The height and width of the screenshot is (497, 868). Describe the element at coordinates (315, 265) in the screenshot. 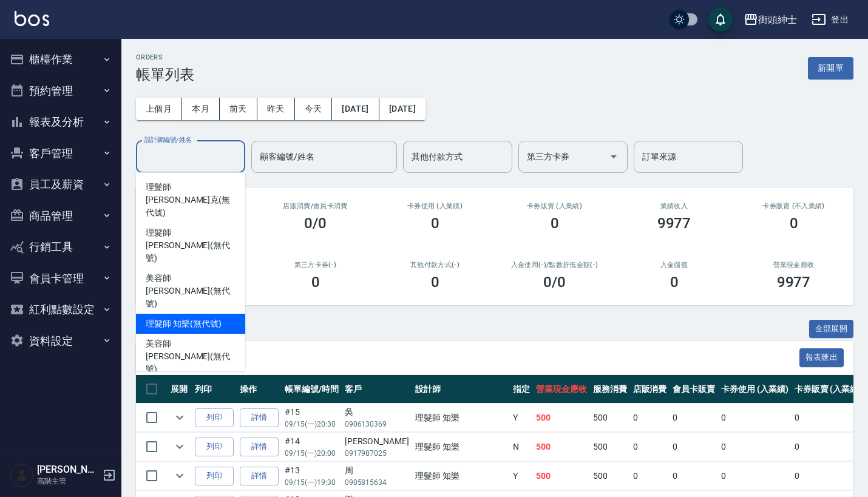

I see `h2: 第三方卡券(-)` at that location.